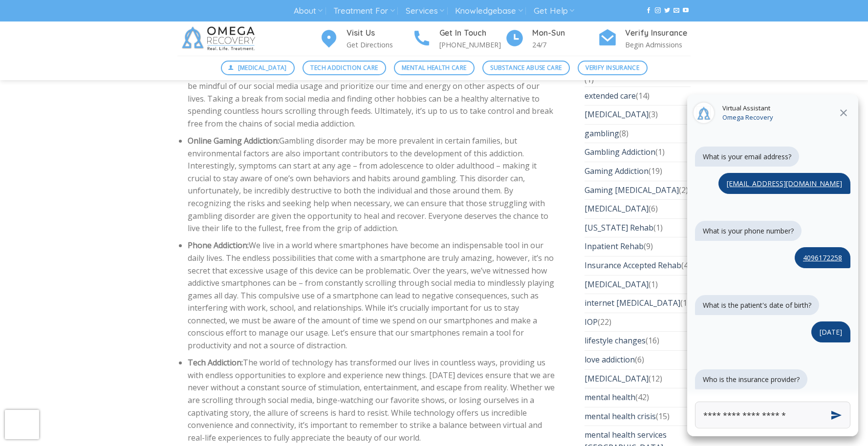  Describe the element at coordinates (365, 39) in the screenshot. I see `a: Visit Us Get Directions` at that location.